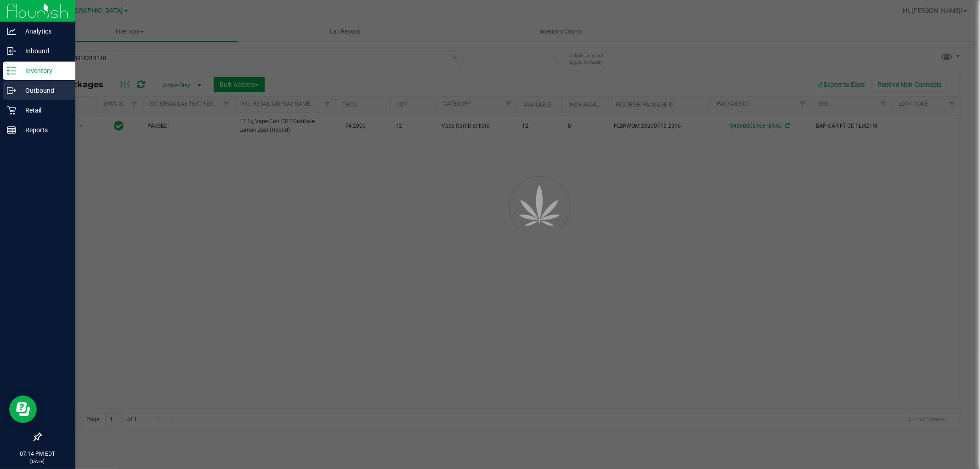  Describe the element at coordinates (38, 453) in the screenshot. I see `p: 07:14 PM EDT` at that location.